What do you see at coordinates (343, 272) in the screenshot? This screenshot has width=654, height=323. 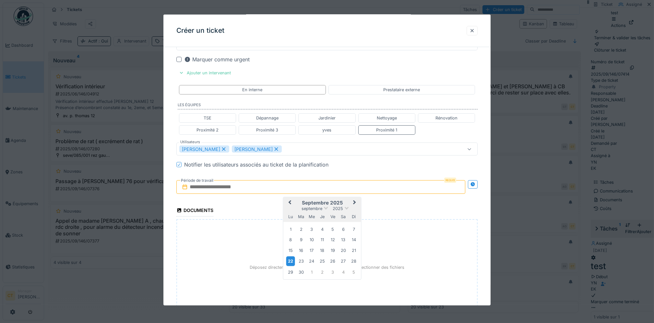 I see `div: Choose samedi 4 octobre 2025` at bounding box center [343, 272].